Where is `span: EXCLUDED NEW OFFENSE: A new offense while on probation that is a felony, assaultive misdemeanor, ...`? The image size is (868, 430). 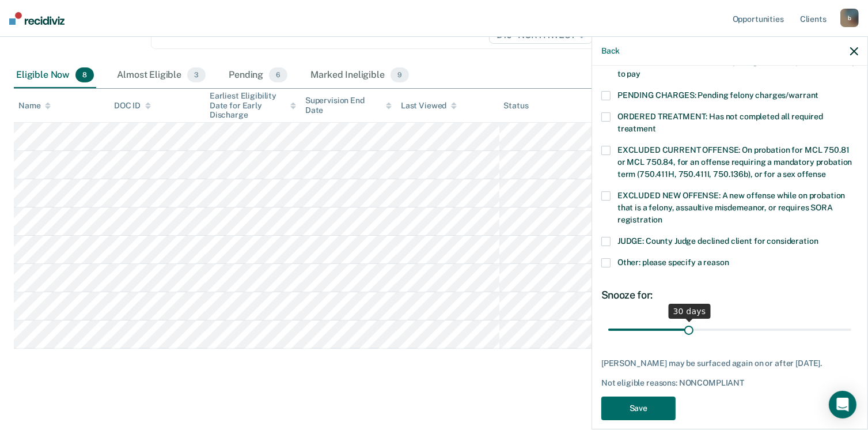
span: EXCLUDED NEW OFFENSE: A new offense while on probation that is a felony, assaultive misdemeanor, ... is located at coordinates (732, 208).